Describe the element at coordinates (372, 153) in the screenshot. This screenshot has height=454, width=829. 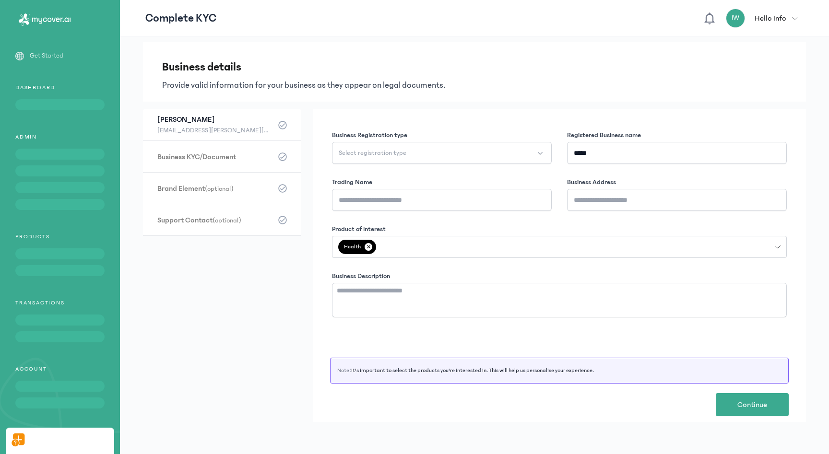
I see `span: Select registration type` at that location.